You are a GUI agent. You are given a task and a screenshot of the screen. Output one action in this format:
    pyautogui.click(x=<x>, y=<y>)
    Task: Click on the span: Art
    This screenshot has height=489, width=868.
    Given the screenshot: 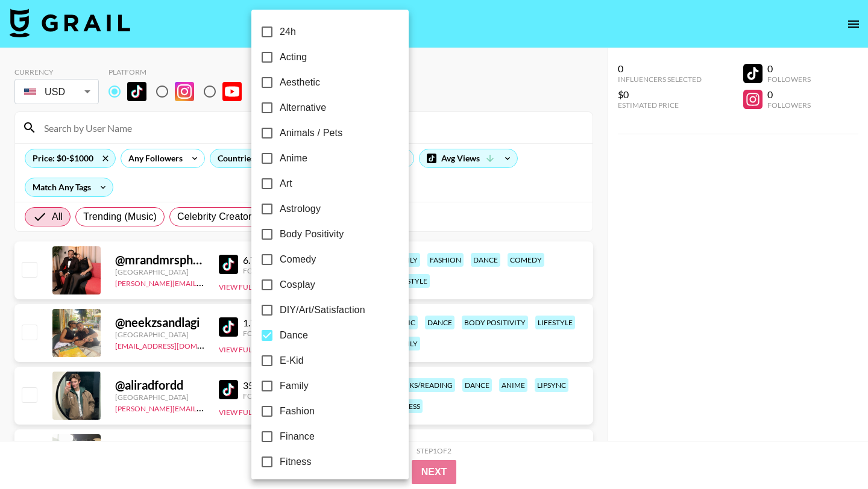 What is the action you would take?
    pyautogui.click(x=286, y=184)
    